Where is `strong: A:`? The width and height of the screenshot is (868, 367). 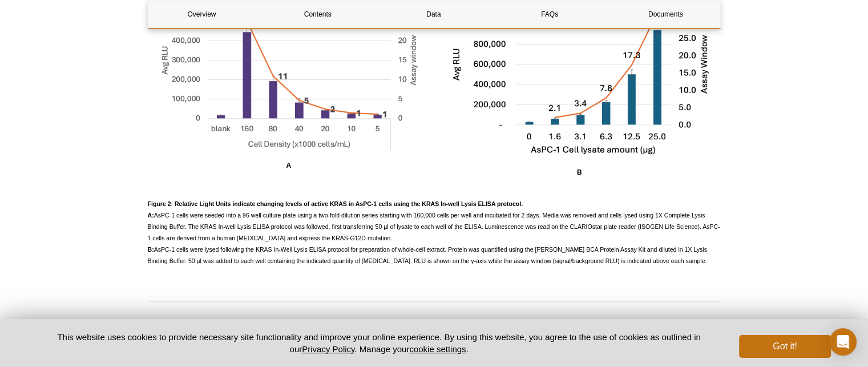
strong: A: is located at coordinates (151, 215).